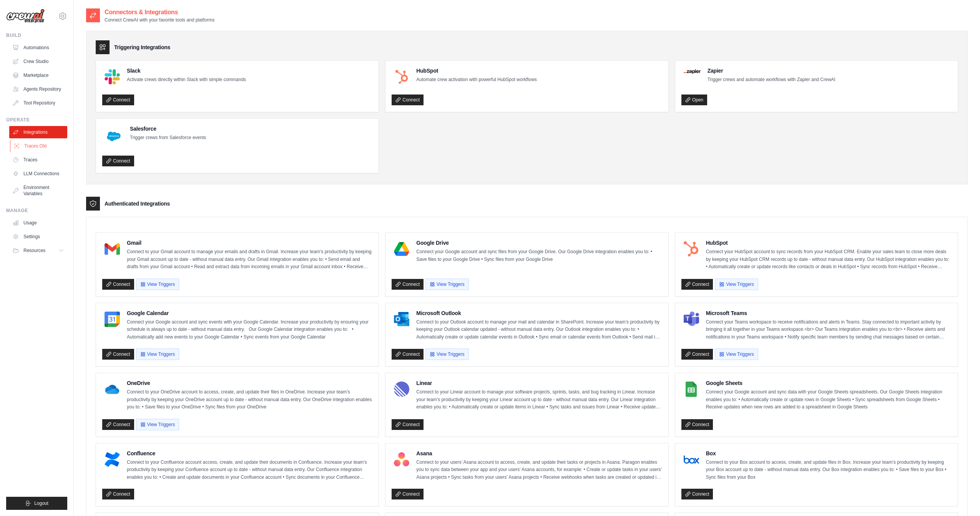 Image resolution: width=980 pixels, height=516 pixels. I want to click on a: Environment Variables, so click(38, 190).